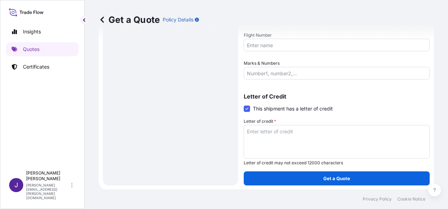  What do you see at coordinates (36, 67) in the screenshot?
I see `p: Certificates` at bounding box center [36, 67].